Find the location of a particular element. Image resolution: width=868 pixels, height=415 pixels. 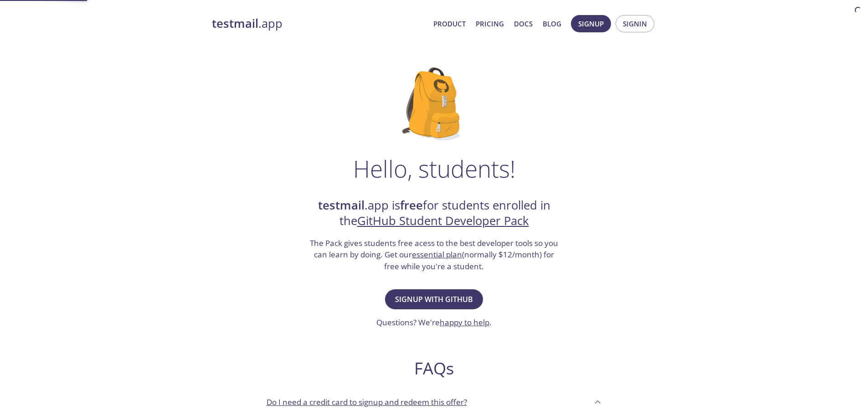

button: Signup is located at coordinates (591, 24).